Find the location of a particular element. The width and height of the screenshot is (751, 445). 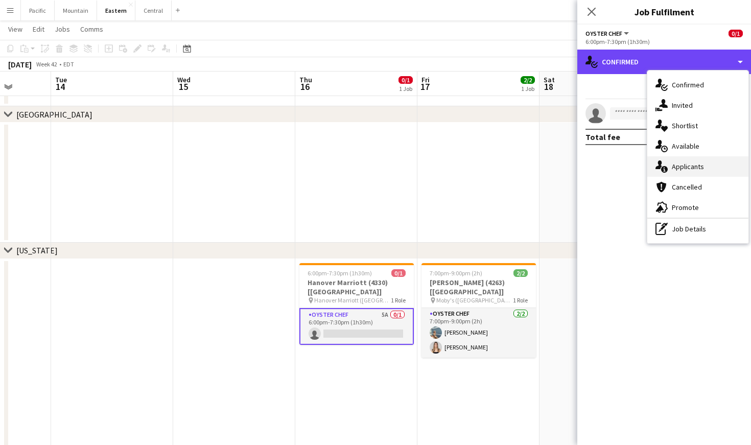

a: Edit is located at coordinates (38, 29).